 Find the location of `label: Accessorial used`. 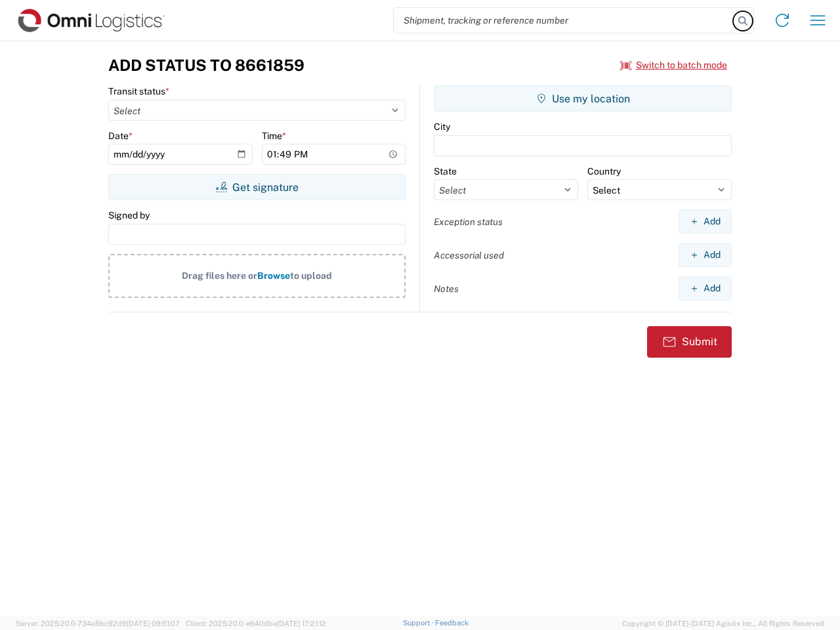

label: Accessorial used is located at coordinates (469, 255).